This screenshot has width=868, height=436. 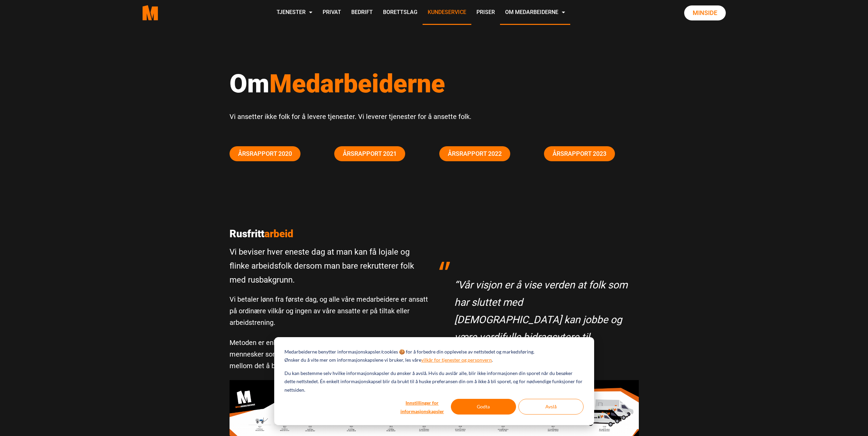 I want to click on p: Medarbeiderne benytter informasjonskapsler/cookies 🍪 for å forbedre din opplevelse av nettstedet ..., so click(x=409, y=352).